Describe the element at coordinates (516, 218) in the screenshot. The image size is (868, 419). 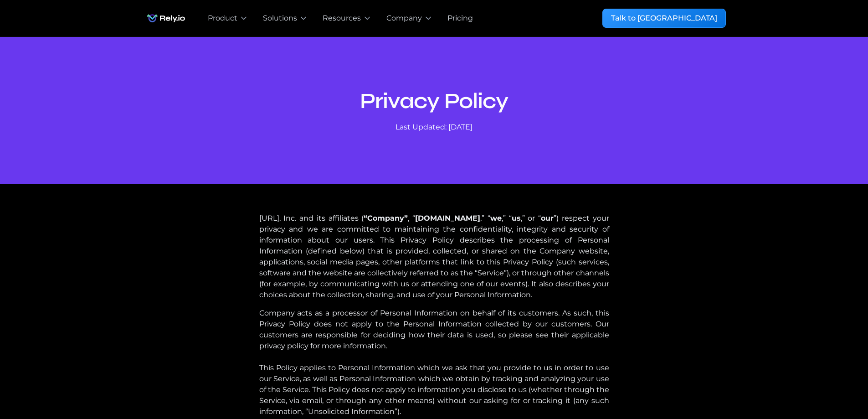
I see `strong: us` at that location.